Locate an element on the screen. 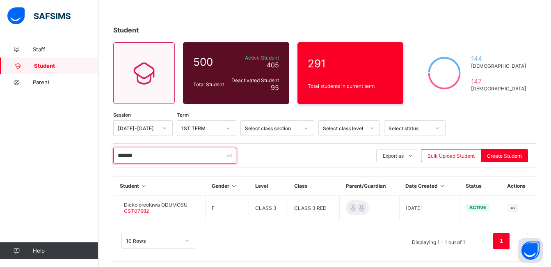 The width and height of the screenshot is (551, 267). li: 上一页 is located at coordinates (483, 241).